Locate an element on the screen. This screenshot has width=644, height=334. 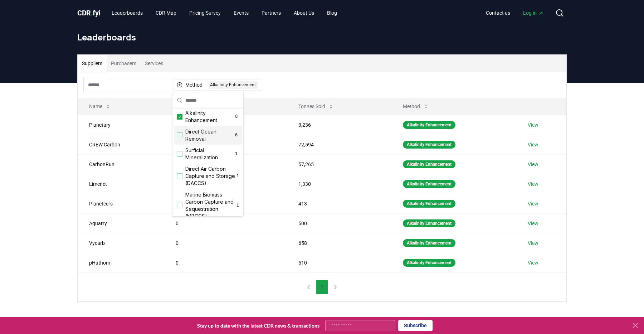
button: Method is located at coordinates (416, 107).